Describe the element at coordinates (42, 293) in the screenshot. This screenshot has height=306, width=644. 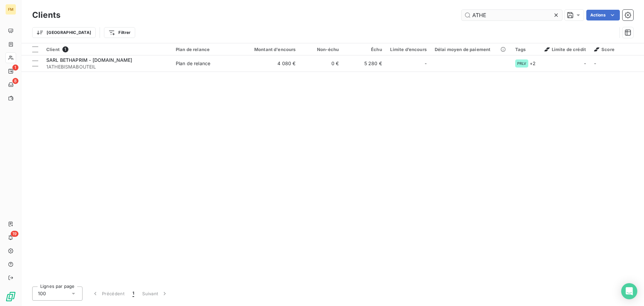
I see `span: 100` at that location.